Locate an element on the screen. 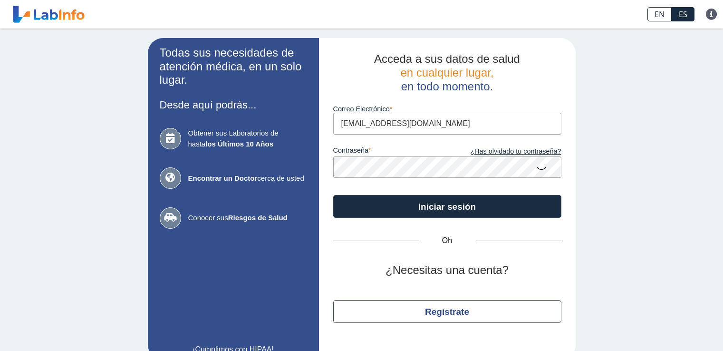  font: en todo momento. is located at coordinates (447, 86).